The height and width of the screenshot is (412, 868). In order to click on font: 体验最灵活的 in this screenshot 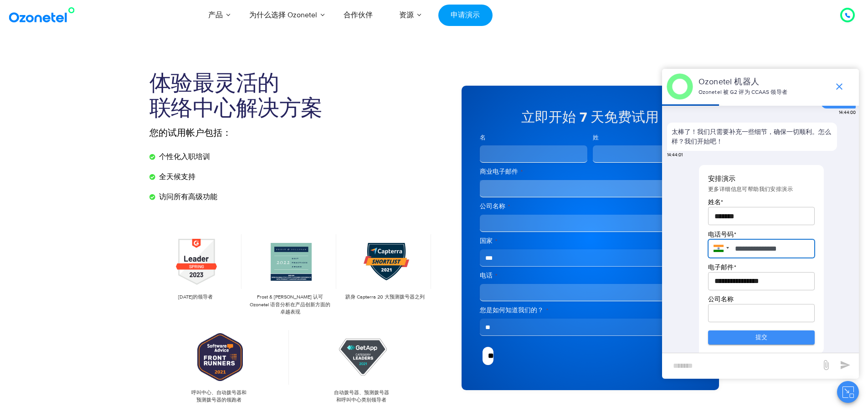, I will do `click(214, 84)`.